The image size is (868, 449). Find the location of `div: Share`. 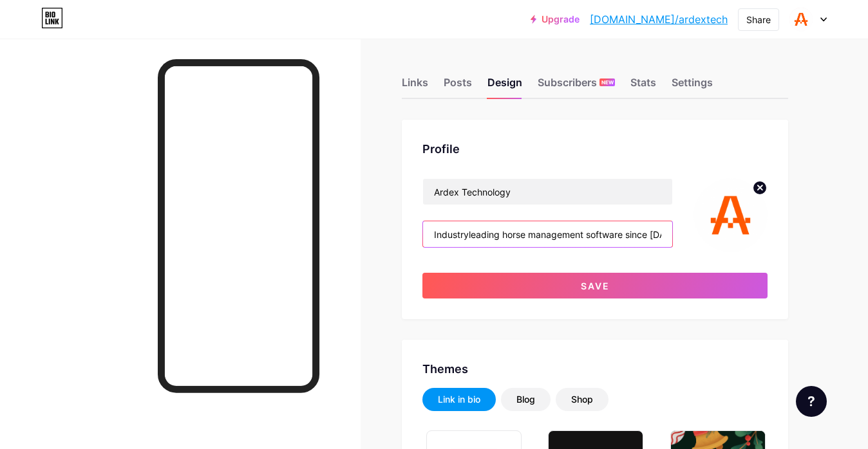

div: Share is located at coordinates (759, 19).